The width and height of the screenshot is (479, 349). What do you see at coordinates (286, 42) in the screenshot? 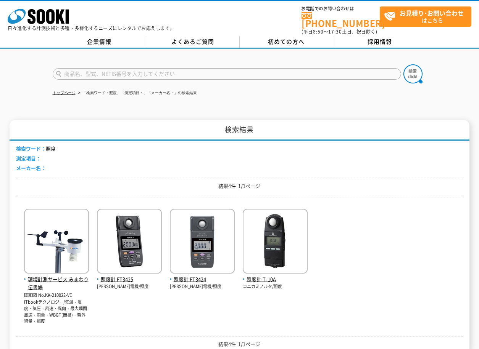
I see `span: 初めての方へ` at bounding box center [286, 42].